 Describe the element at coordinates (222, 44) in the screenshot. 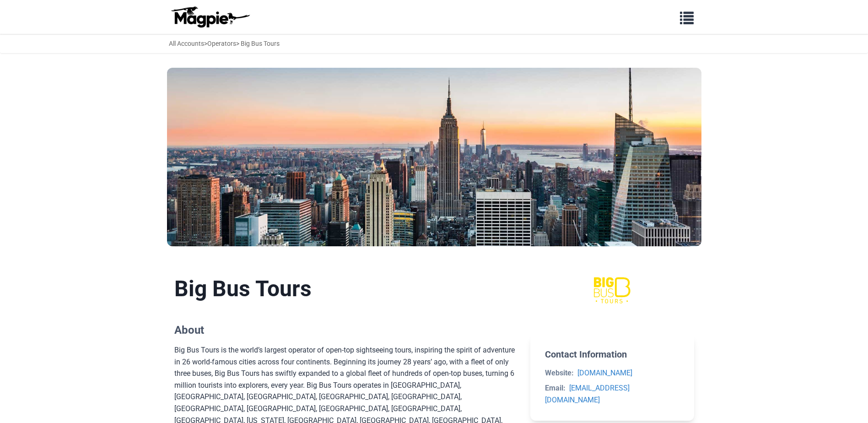

I see `a: Operators` at that location.